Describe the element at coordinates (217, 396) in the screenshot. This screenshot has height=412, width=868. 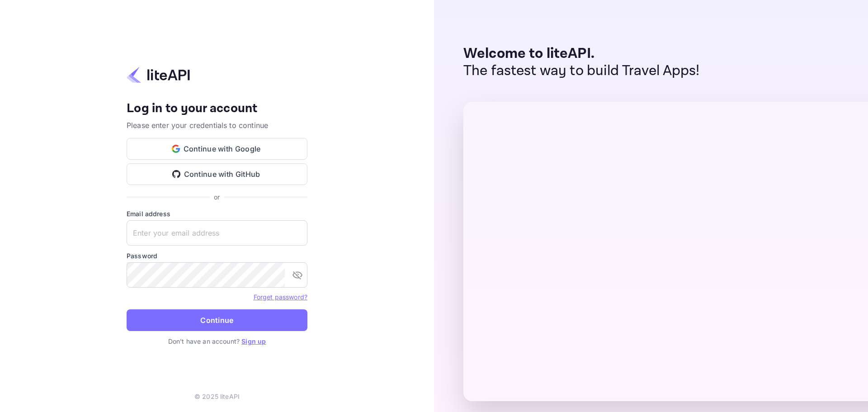
I see `p: © 2025 liteAPI` at that location.